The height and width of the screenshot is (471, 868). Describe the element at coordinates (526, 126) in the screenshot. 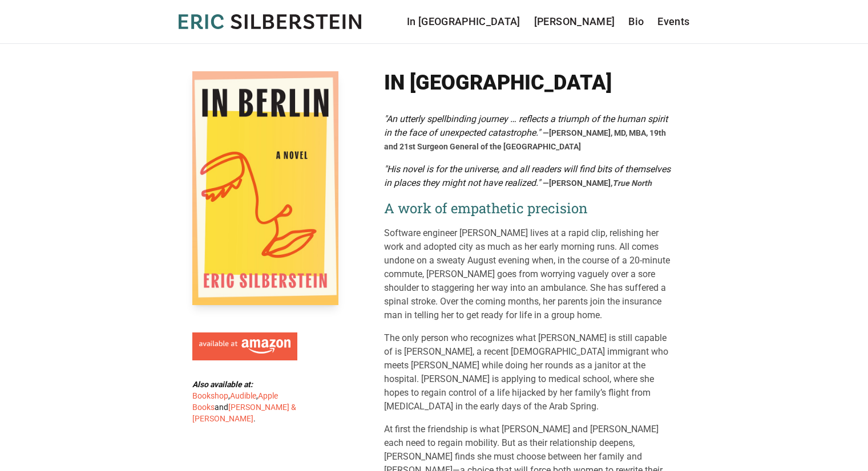

I see `em: "An utterly spellbinding journey … reflects a triumph of the human spirit in the face of unexpect...` at that location.